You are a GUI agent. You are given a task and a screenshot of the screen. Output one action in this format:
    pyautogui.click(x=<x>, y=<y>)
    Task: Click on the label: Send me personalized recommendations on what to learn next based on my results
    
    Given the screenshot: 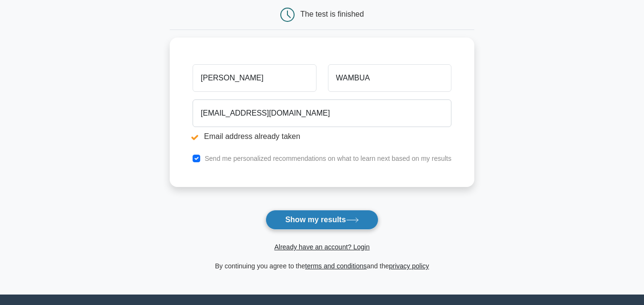 What is the action you would take?
    pyautogui.click(x=328, y=159)
    